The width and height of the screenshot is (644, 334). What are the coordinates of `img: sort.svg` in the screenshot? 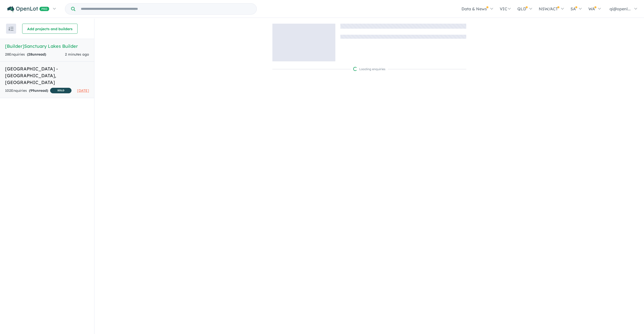 It's located at (11, 29).